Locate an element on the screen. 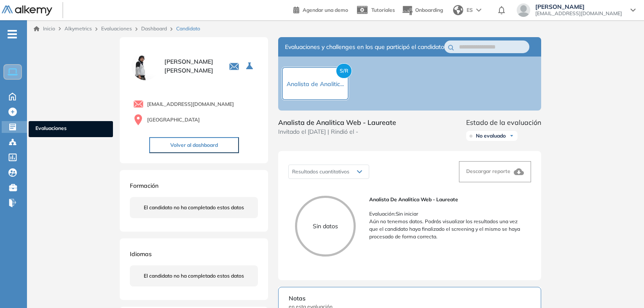 This screenshot has height=308, width=644. span: Idiomas is located at coordinates (141, 254).